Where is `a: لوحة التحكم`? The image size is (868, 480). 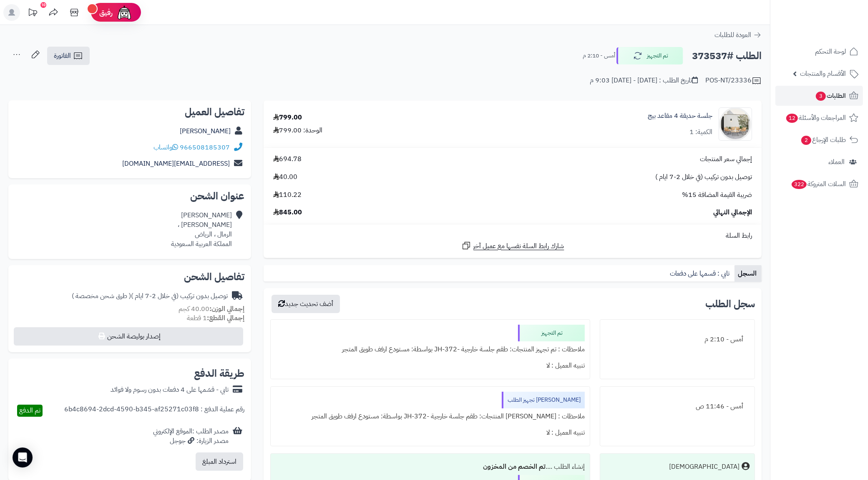 a: لوحة التحكم is located at coordinates (819, 52).